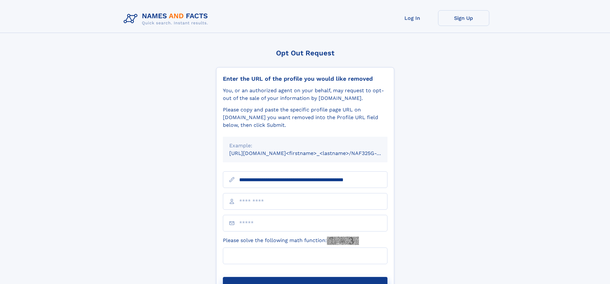 This screenshot has height=284, width=610. Describe the element at coordinates (305, 53) in the screenshot. I see `div: Opt Out Request` at that location.